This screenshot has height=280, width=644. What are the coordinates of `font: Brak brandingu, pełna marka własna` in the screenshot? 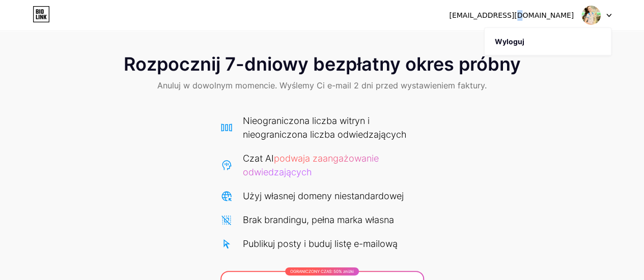 It's located at (318, 220).